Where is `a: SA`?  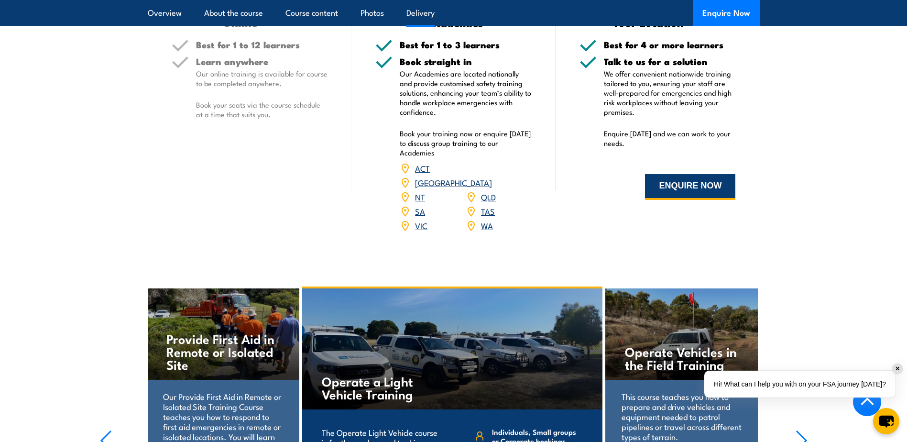 a: SA is located at coordinates (420, 211).